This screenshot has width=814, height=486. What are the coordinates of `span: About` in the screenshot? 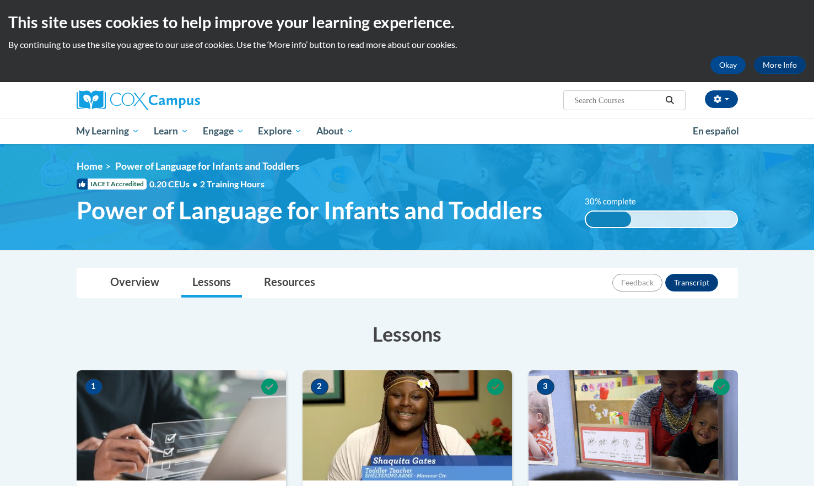 It's located at (335, 131).